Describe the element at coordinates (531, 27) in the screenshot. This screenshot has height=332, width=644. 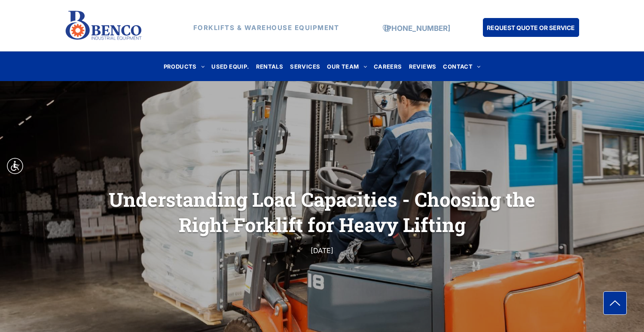
I see `a: REQUEST QUOTE OR SERVICE` at that location.